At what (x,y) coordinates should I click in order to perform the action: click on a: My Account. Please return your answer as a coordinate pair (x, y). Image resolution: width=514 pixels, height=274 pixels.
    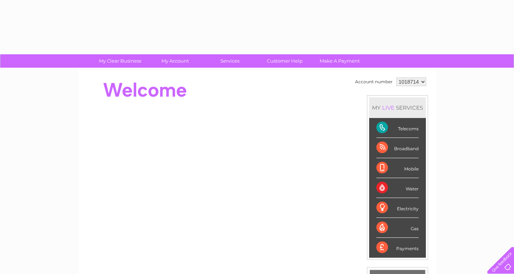
    Looking at the image, I should click on (175, 61).